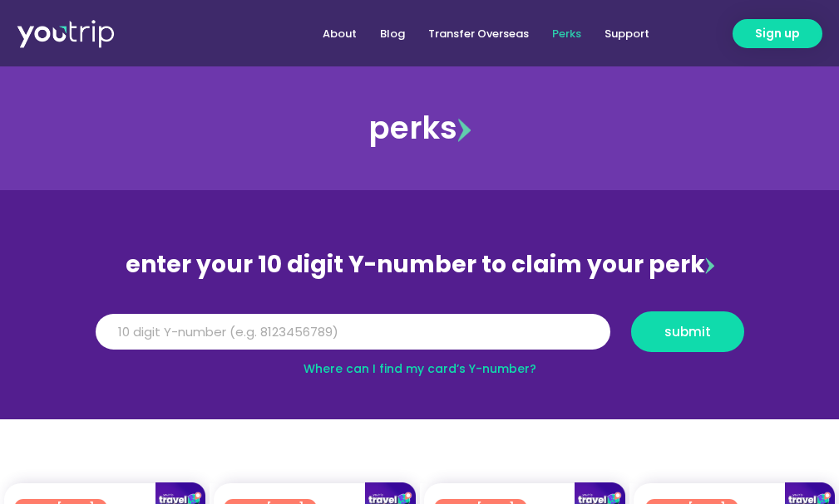 The height and width of the screenshot is (504, 839). Describe the element at coordinates (420, 265) in the screenshot. I see `div: enter your 10 digit Y-number to claim your perk` at that location.